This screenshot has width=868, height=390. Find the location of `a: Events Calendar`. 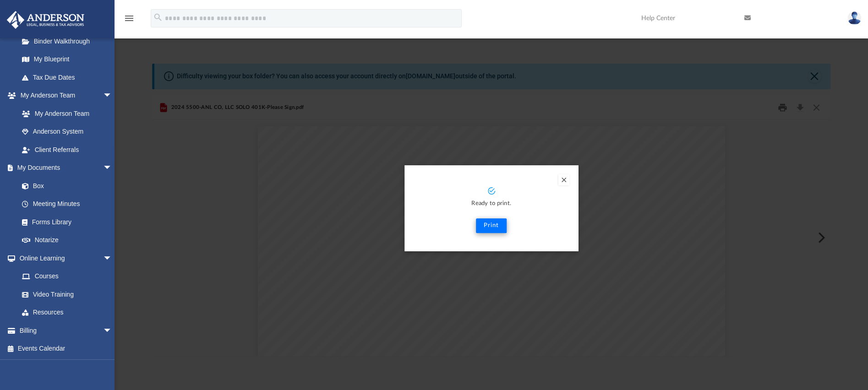

a: Events Calendar is located at coordinates (66, 349).